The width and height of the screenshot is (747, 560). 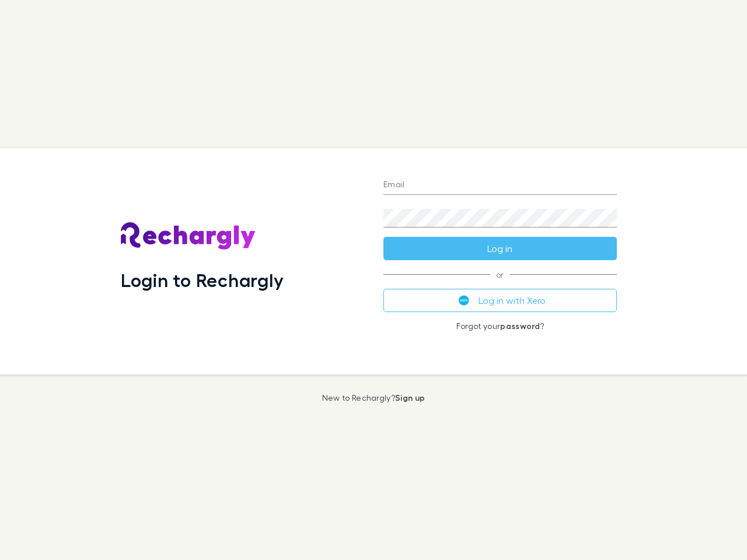 I want to click on p: Forgot your ?, so click(x=500, y=326).